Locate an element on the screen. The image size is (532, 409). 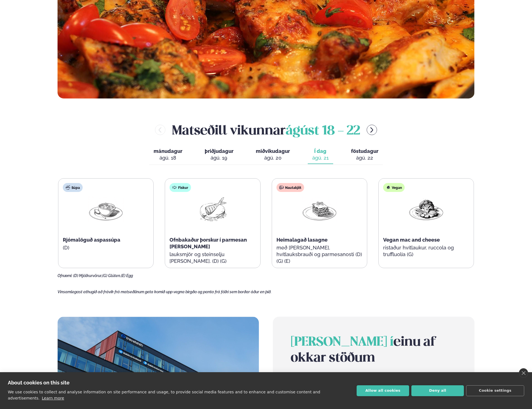
div: ágú. 21 is located at coordinates (320, 158).